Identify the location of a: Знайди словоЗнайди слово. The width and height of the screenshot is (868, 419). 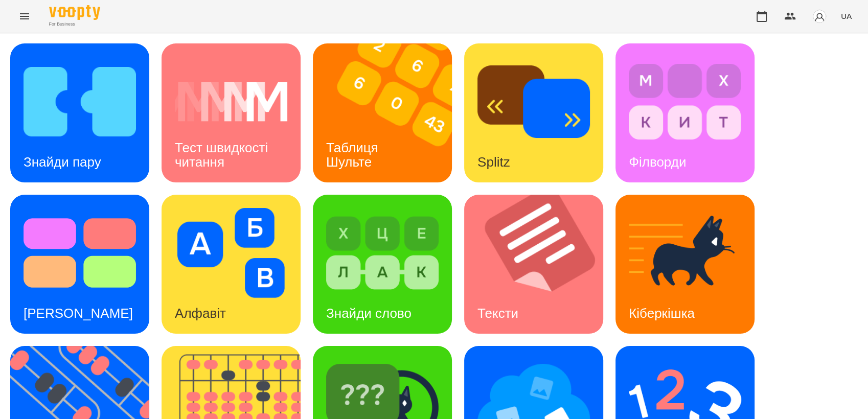
(382, 264).